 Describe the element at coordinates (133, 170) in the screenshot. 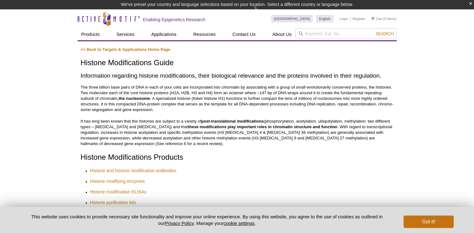

I see `a: Histone and histone modification antibodies` at that location.